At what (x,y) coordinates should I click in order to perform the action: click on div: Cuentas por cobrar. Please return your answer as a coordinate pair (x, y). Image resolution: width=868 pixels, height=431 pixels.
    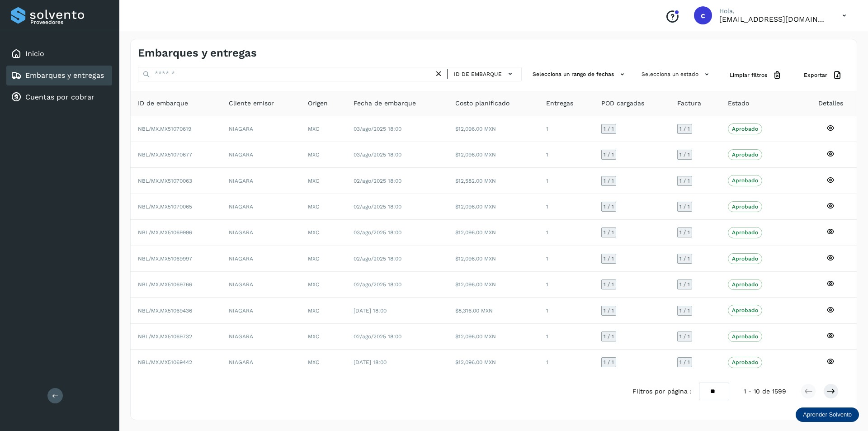
    Looking at the image, I should click on (59, 97).